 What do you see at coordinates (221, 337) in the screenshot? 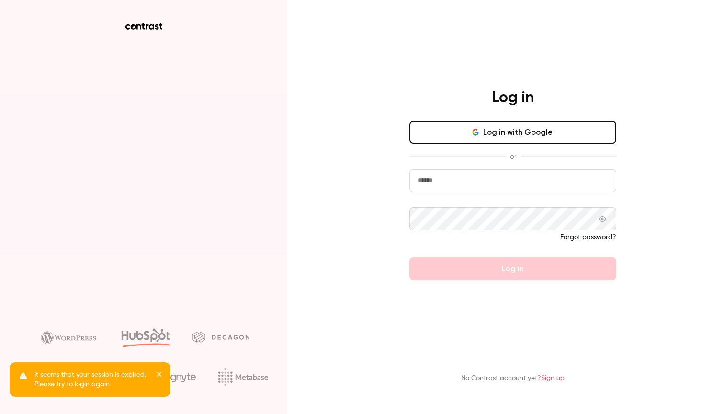
I see `img: decagon` at bounding box center [221, 337].